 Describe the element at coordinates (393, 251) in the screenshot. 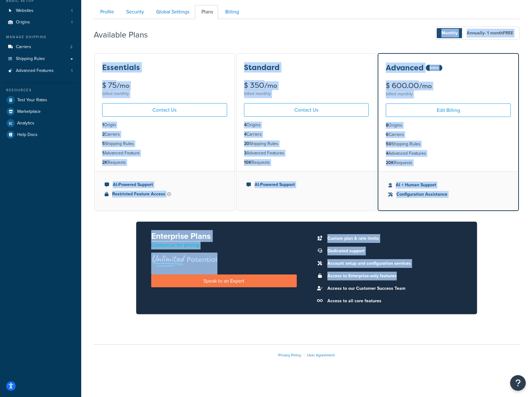

I see `li: Dedicated support` at that location.